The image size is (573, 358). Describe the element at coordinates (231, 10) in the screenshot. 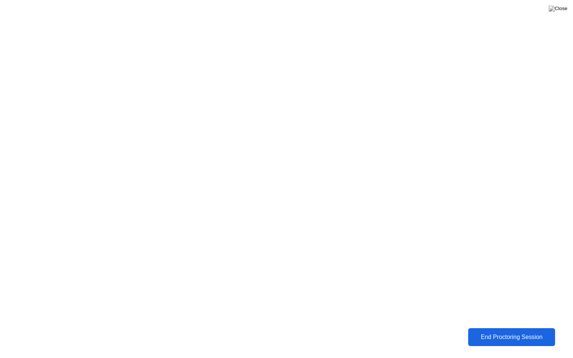

I see `button: Collapse window` at that location.